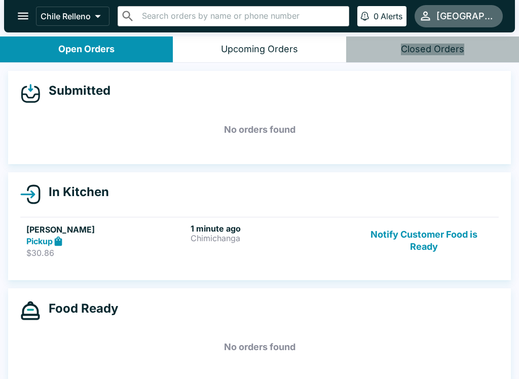  Describe the element at coordinates (73, 16) in the screenshot. I see `button: Chile Relleno` at that location.